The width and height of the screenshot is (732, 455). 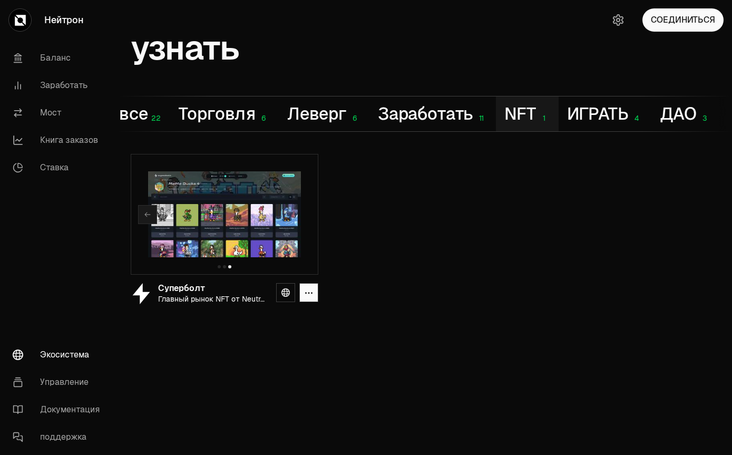 What do you see at coordinates (59, 410) in the screenshot?
I see `a: Документация` at bounding box center [59, 410].